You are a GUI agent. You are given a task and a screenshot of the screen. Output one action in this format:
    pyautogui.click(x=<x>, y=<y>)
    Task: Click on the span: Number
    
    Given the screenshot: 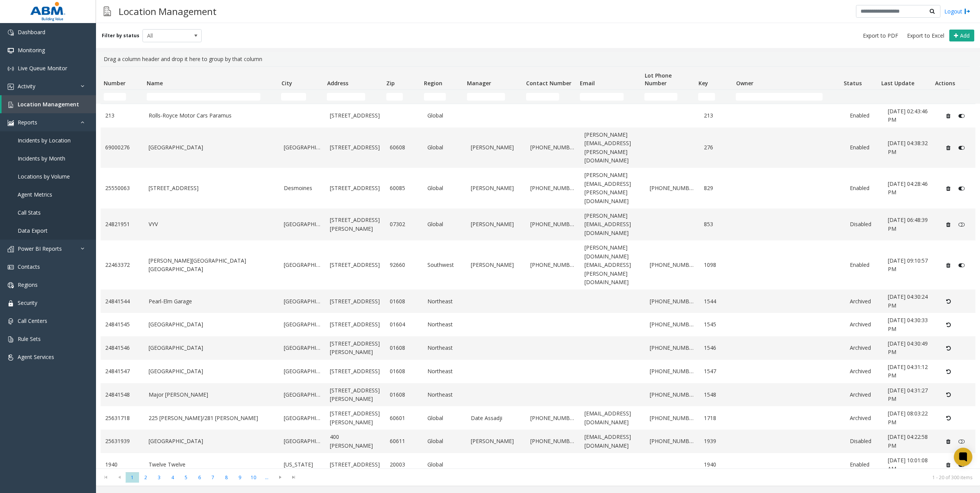 What is the action you would take?
    pyautogui.click(x=114, y=83)
    